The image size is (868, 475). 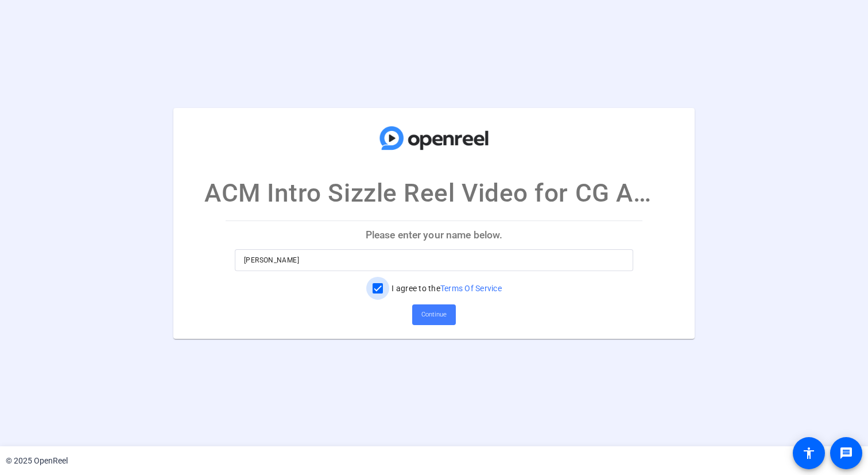 I want to click on p: ACM Intro Sizzle Reel Video for CG Associates, so click(x=434, y=193).